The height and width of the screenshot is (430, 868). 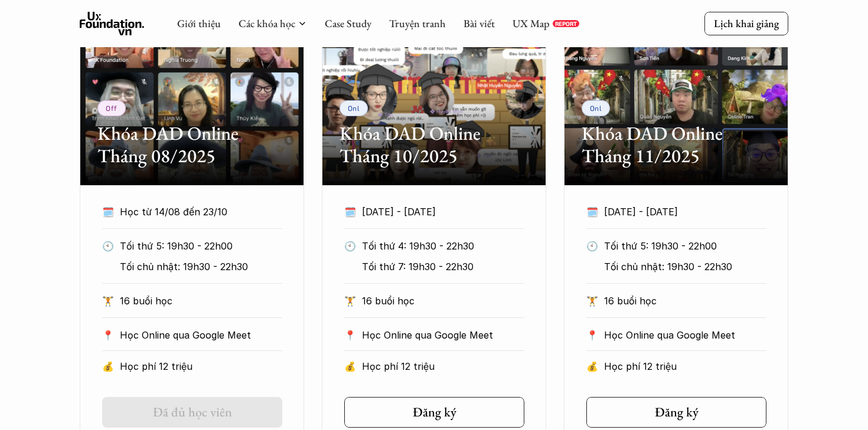 What do you see at coordinates (192, 145) in the screenshot?
I see `h2: Khóa DAD Online Tháng 08/2025` at bounding box center [192, 145].